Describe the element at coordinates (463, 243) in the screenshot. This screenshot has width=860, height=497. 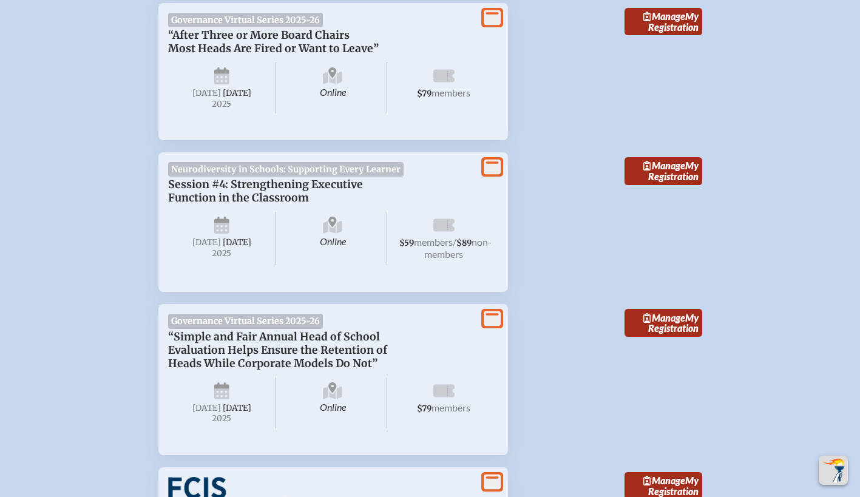
I see `span: $89` at that location.